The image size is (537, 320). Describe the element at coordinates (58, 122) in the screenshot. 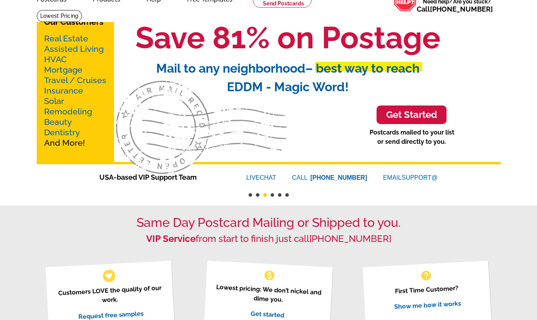

I see `a: Beauty` at that location.